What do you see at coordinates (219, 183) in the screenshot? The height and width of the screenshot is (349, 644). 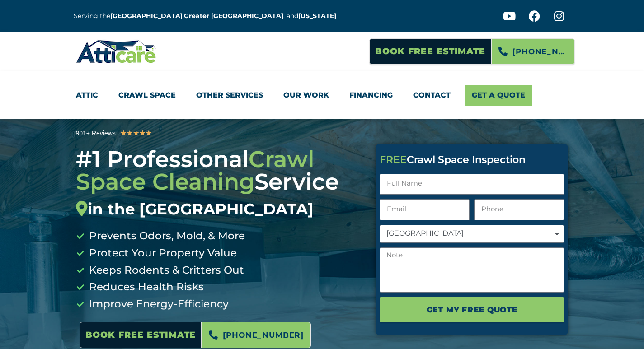 I see `h3: #1 Professional Service` at bounding box center [219, 183].